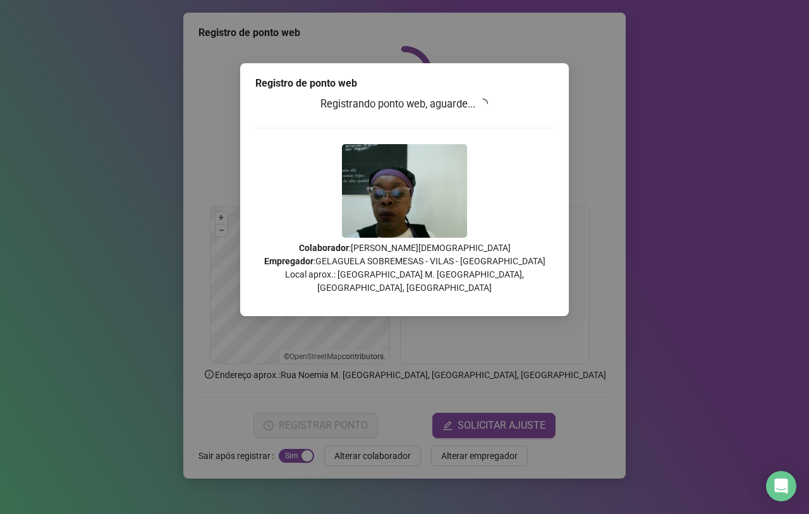  Describe the element at coordinates (405, 83) in the screenshot. I see `div: Registro de ponto web` at that location.